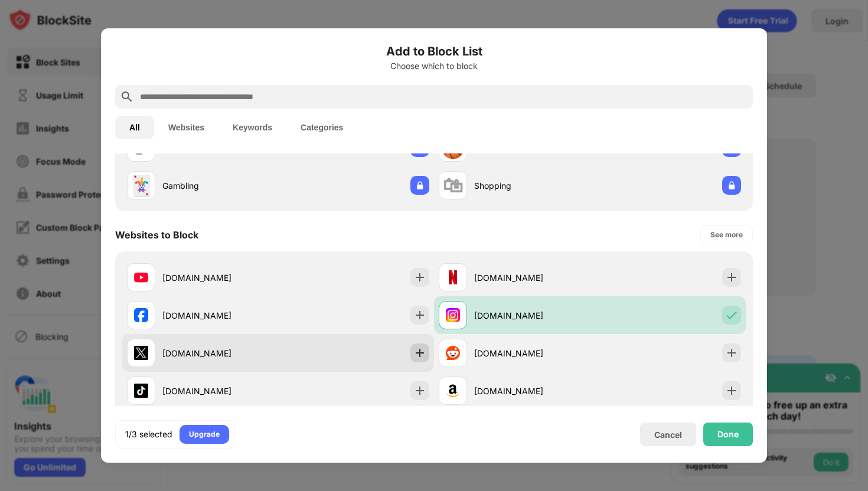  Describe the element at coordinates (728, 434) in the screenshot. I see `div: Done` at that location.